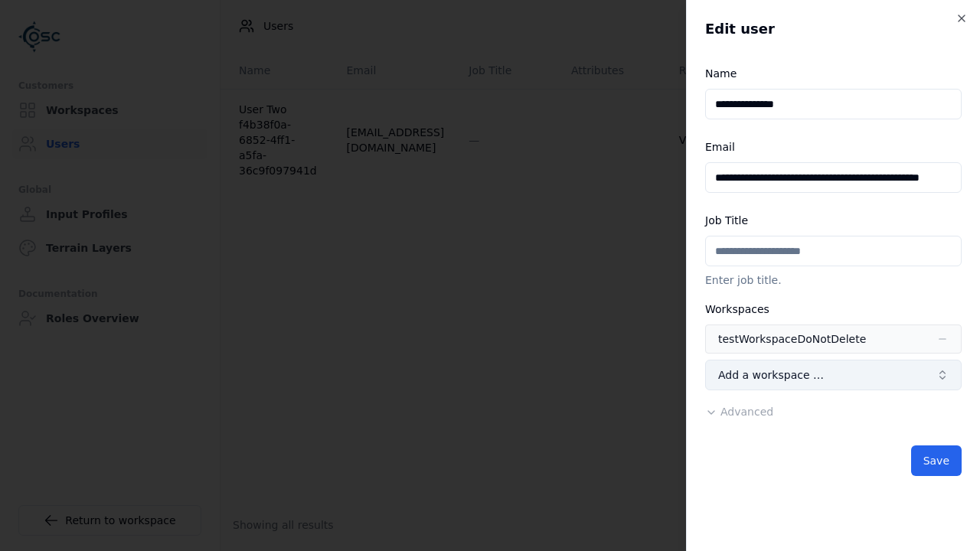 This screenshot has height=551, width=980. Describe the element at coordinates (746, 412) in the screenshot. I see `span: Advanced` at that location.